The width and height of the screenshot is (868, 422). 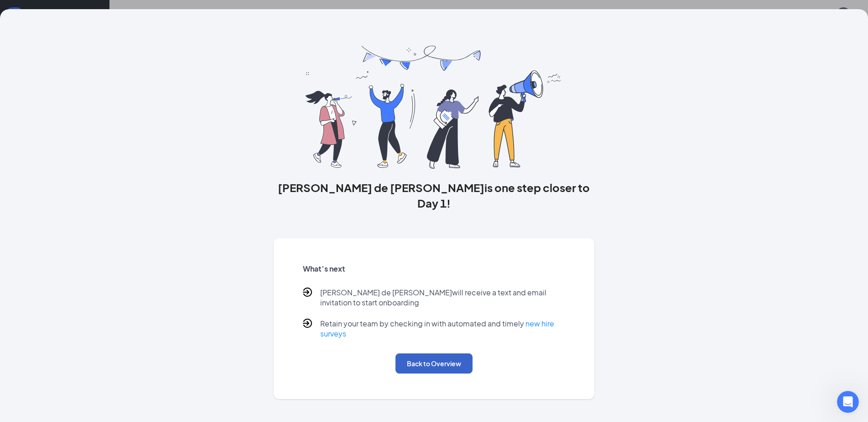 I want to click on h5: What’s next, so click(x=434, y=269).